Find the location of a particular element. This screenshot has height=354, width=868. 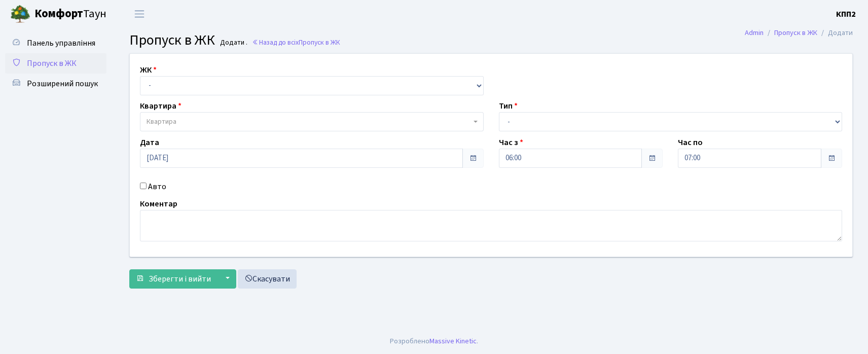

label: Тип is located at coordinates (508, 106).